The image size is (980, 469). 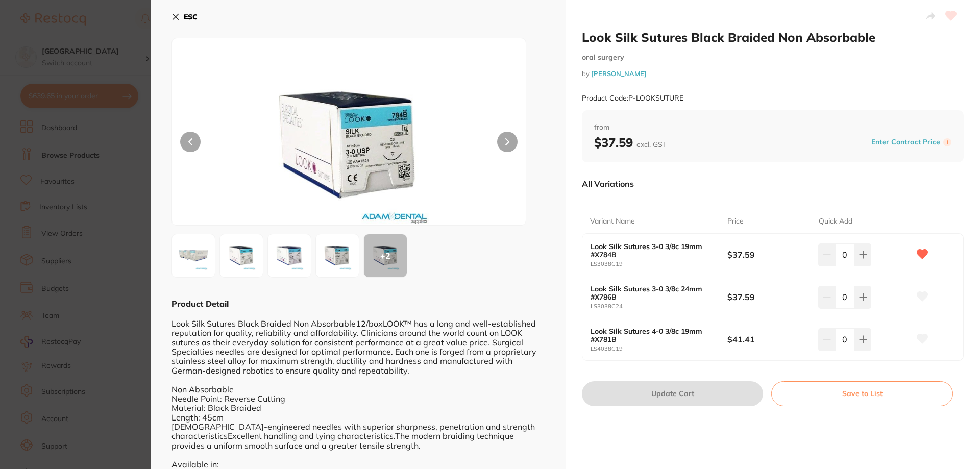 I want to click on small: by, so click(x=773, y=74).